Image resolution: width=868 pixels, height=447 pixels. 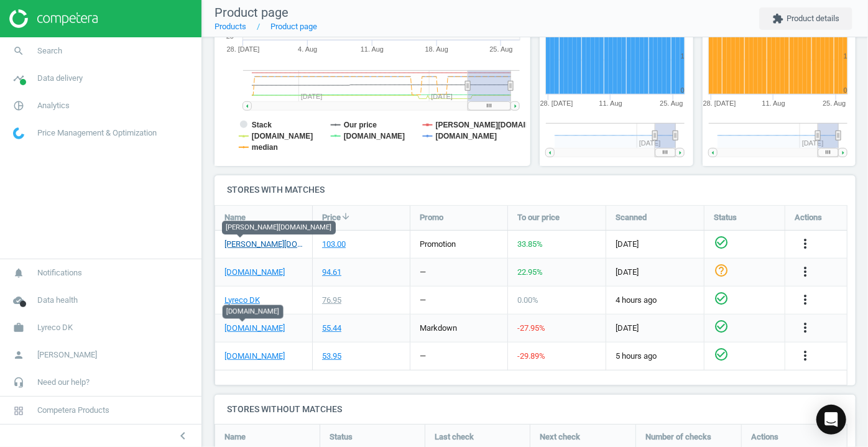 I want to click on span: -27.95 %, so click(x=531, y=327).